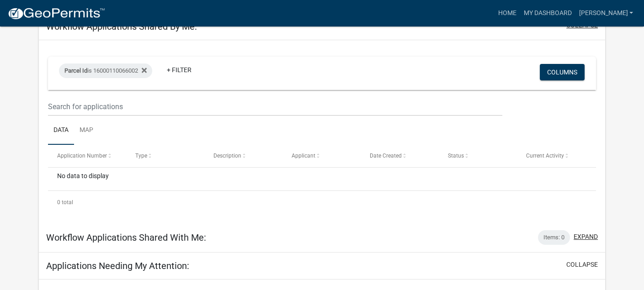 Image resolution: width=644 pixels, height=290 pixels. Describe the element at coordinates (321, 179) in the screenshot. I see `div: No data to display` at that location.